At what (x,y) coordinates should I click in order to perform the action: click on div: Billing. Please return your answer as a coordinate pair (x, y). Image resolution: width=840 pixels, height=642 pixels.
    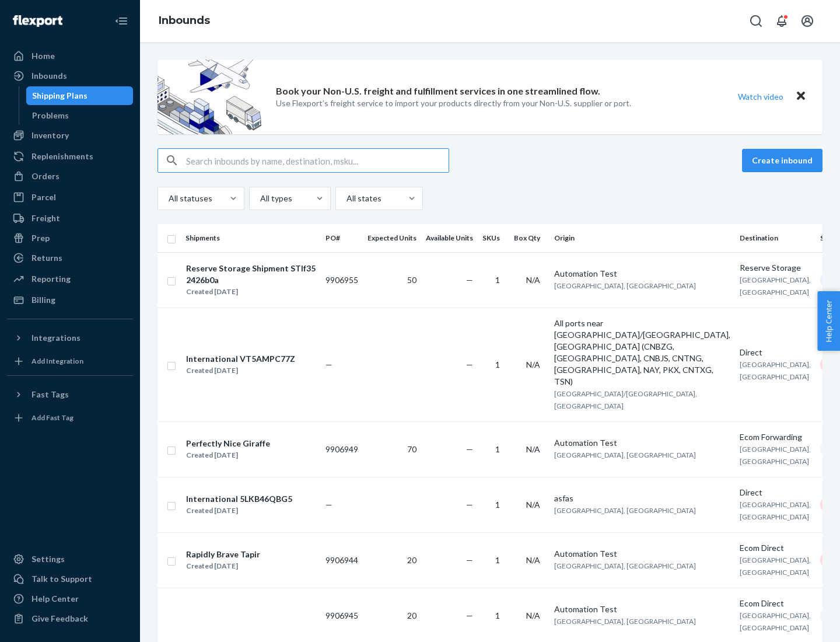
    Looking at the image, I should click on (43, 300).